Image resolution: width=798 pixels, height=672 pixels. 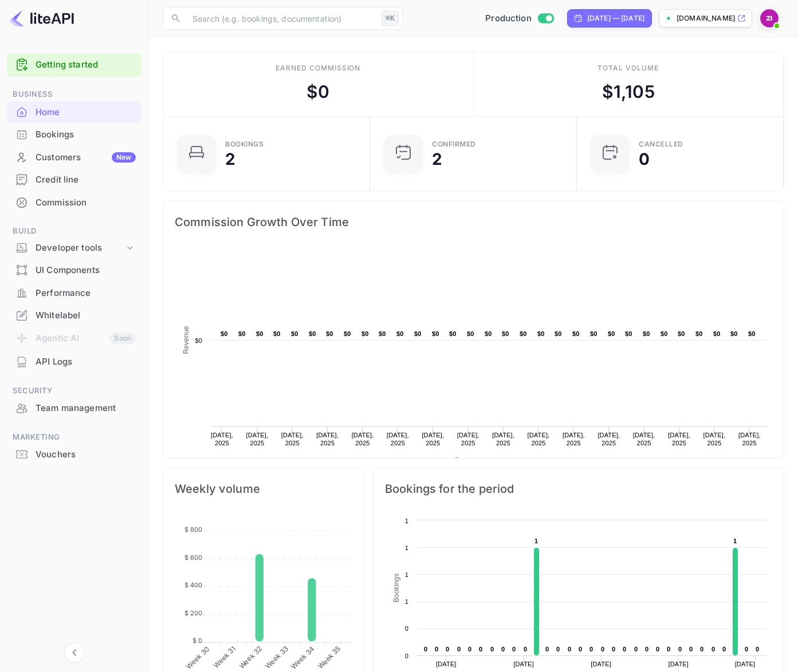 I want to click on div: UI Components, so click(x=85, y=270).